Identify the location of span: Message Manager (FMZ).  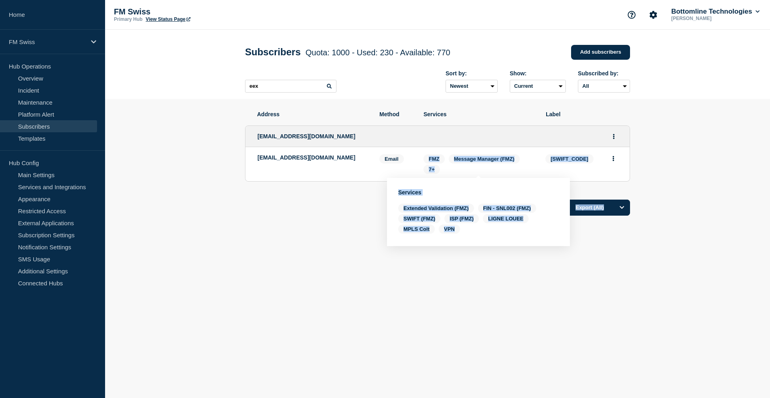
(484, 159).